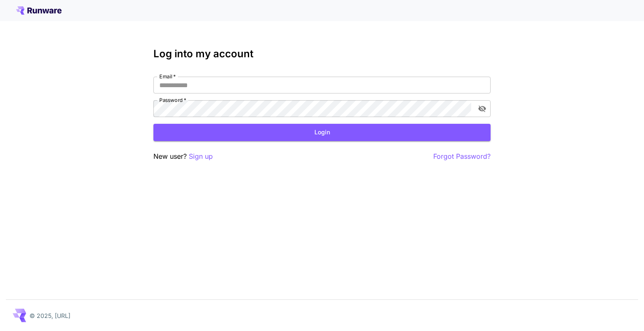 The width and height of the screenshot is (644, 331). I want to click on p: New user?, so click(183, 156).